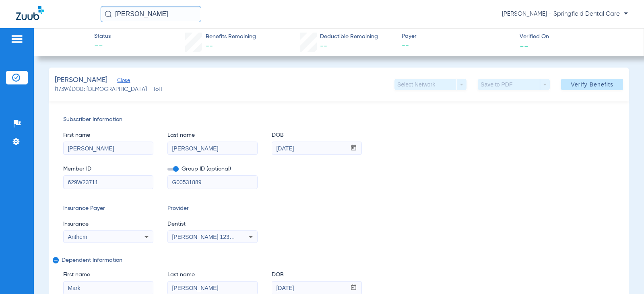 The height and width of the screenshot is (294, 644). What do you see at coordinates (17, 39) in the screenshot?
I see `img: hamburger-icon` at bounding box center [17, 39].